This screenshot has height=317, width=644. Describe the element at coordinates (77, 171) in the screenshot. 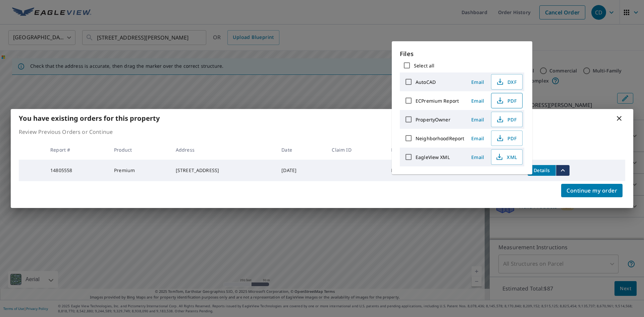

I see `td: 14805558` at that location.